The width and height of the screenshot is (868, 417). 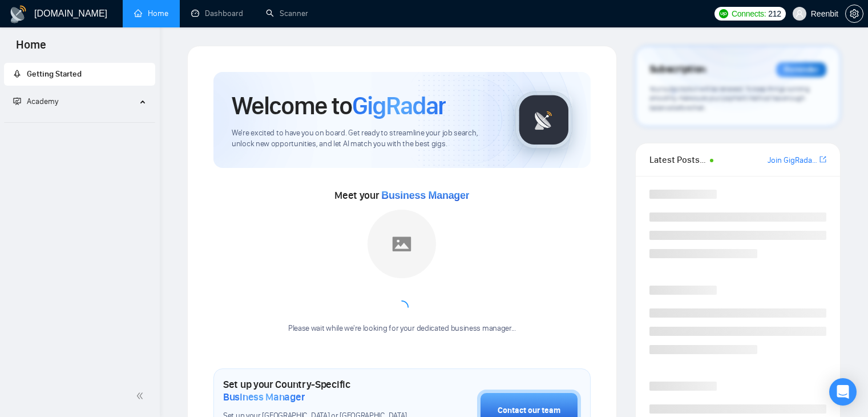 What do you see at coordinates (338, 106) in the screenshot?
I see `h1: Welcome to` at bounding box center [338, 106].